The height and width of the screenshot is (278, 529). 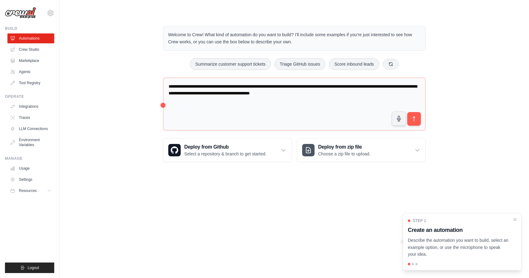 I want to click on a: Tool Registry, so click(x=31, y=83).